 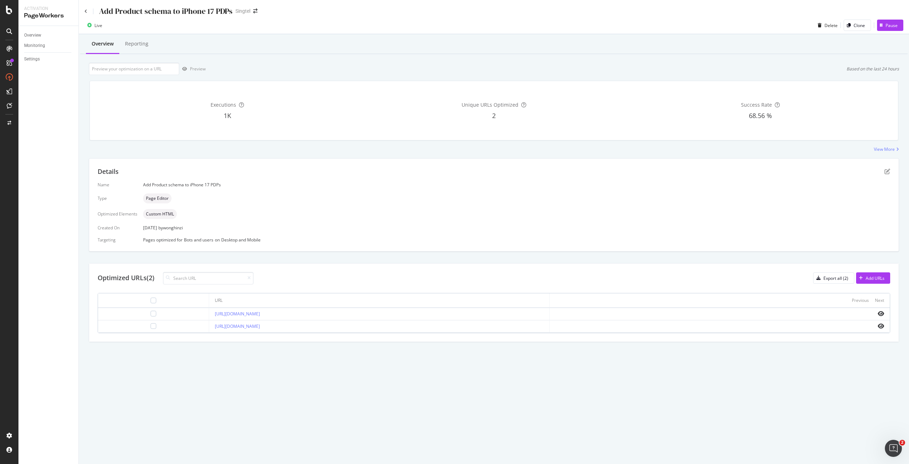 I want to click on button: Preview, so click(x=193, y=69).